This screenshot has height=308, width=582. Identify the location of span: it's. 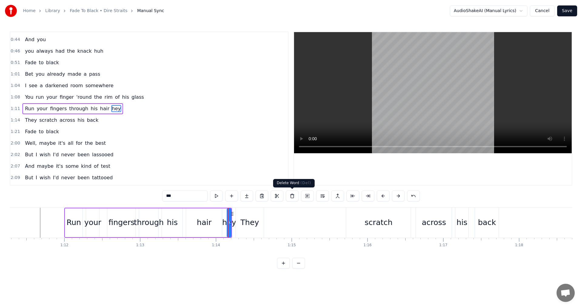
(59, 166).